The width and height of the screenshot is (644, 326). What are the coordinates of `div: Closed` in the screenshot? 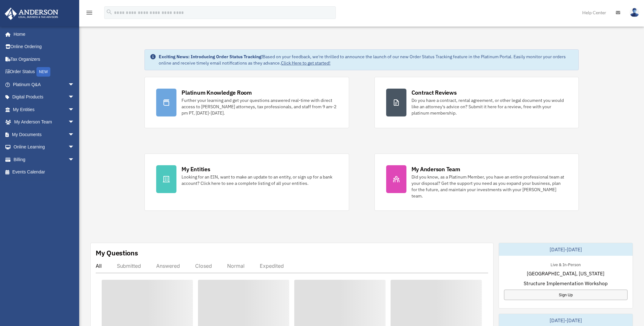 It's located at (203, 266).